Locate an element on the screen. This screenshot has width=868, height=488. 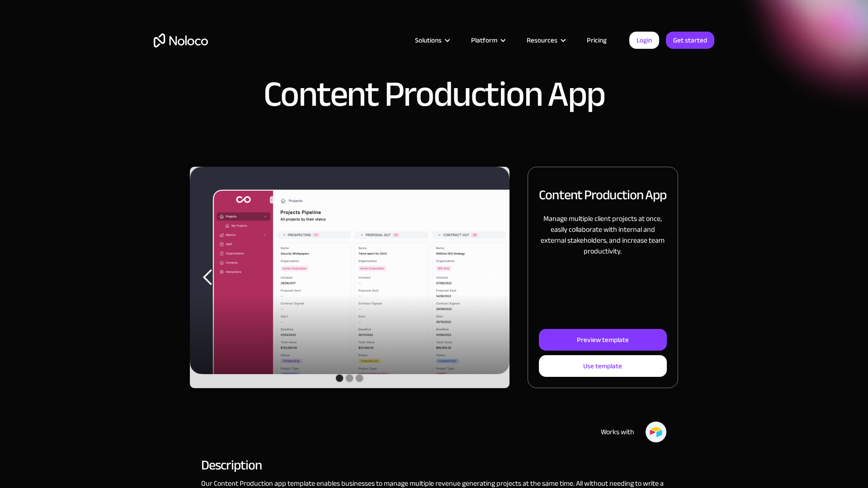
div: Use template is located at coordinates (603, 366).